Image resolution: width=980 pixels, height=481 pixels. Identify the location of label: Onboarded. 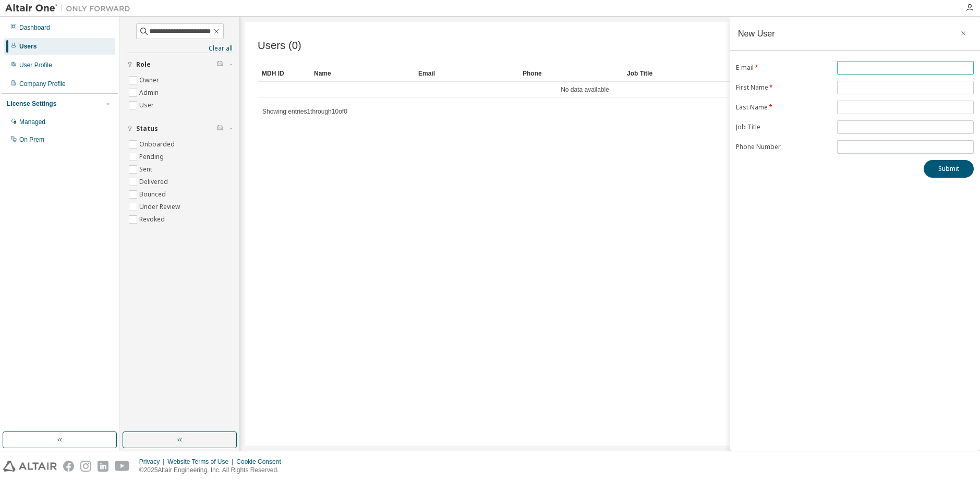
(158, 145).